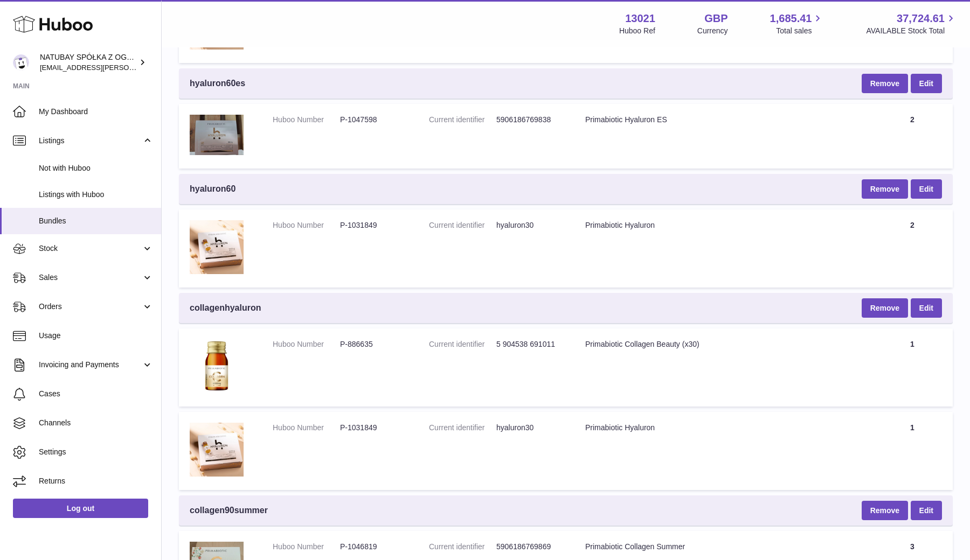 This screenshot has height=560, width=970. What do you see at coordinates (723, 344) in the screenshot?
I see `div: Primabiotic Collagen Beauty (x30)` at bounding box center [723, 344].